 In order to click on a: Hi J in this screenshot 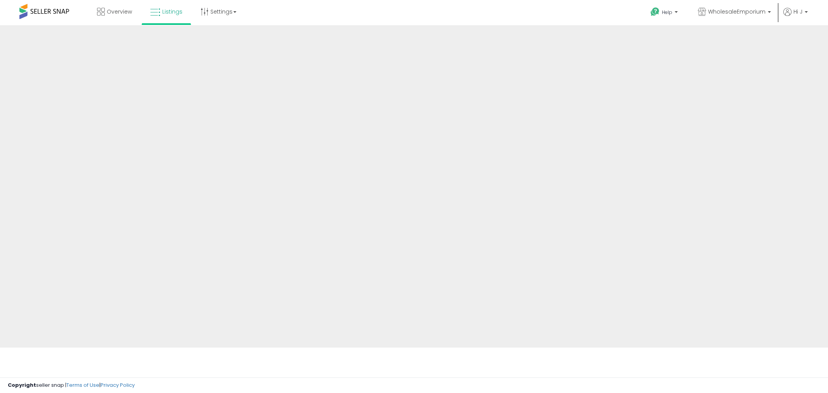, I will do `click(795, 16)`.